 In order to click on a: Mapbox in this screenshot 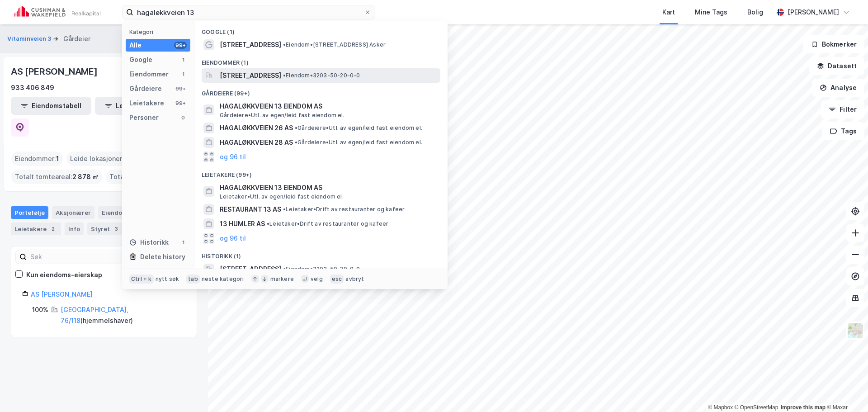, I will do `click(721, 408)`.